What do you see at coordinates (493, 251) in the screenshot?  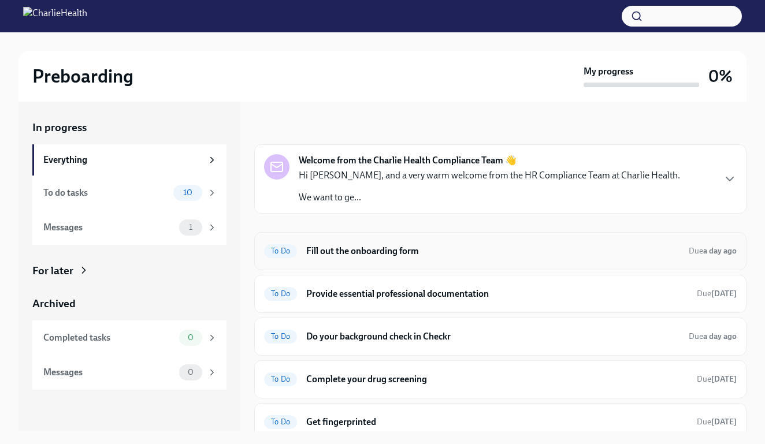 I see `h6: Fill out the onboarding form` at bounding box center [493, 251].